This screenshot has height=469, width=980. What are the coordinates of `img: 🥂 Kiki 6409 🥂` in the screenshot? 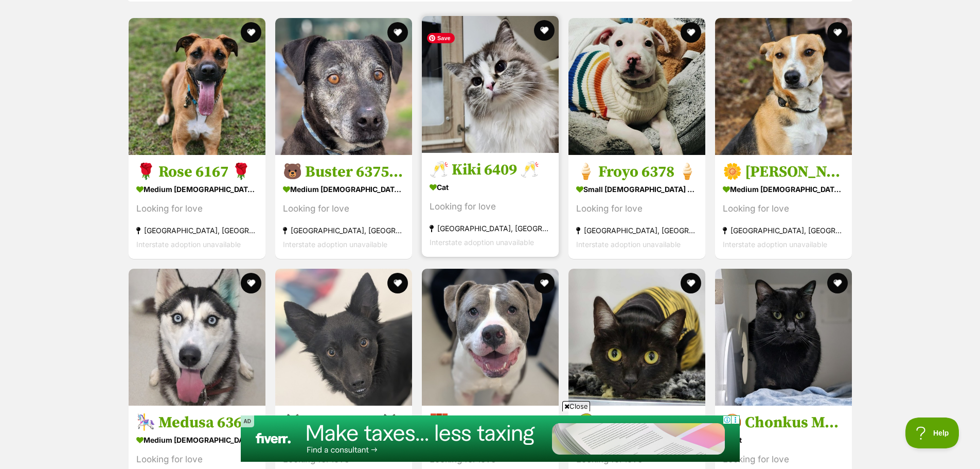 It's located at (491, 85).